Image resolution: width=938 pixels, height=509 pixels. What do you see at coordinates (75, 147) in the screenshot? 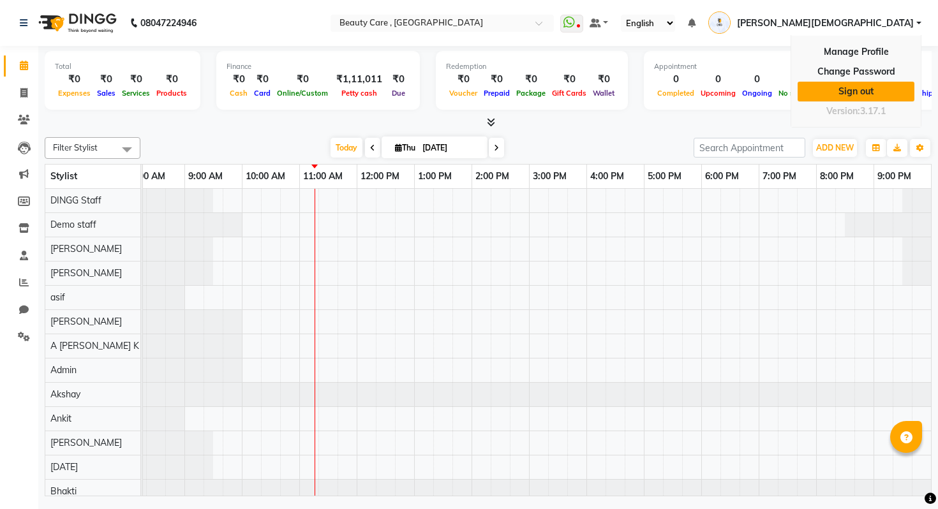
I see `span: Filter Stylist` at bounding box center [75, 147].